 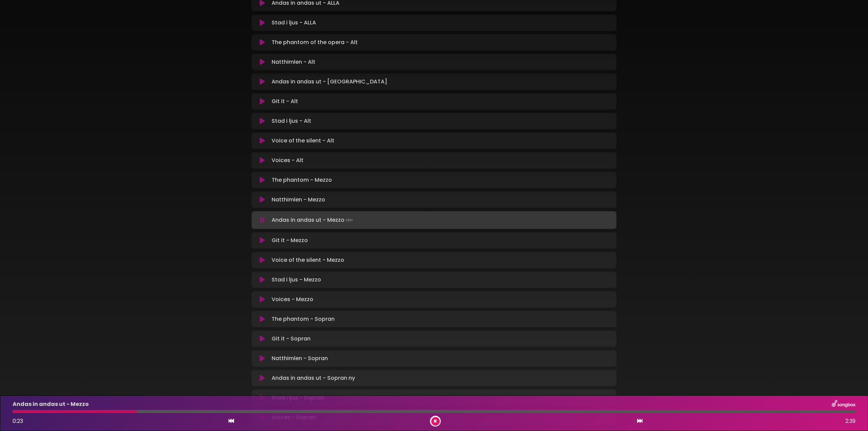 I want to click on p: Natthimlen - Sopran, so click(x=299, y=358).